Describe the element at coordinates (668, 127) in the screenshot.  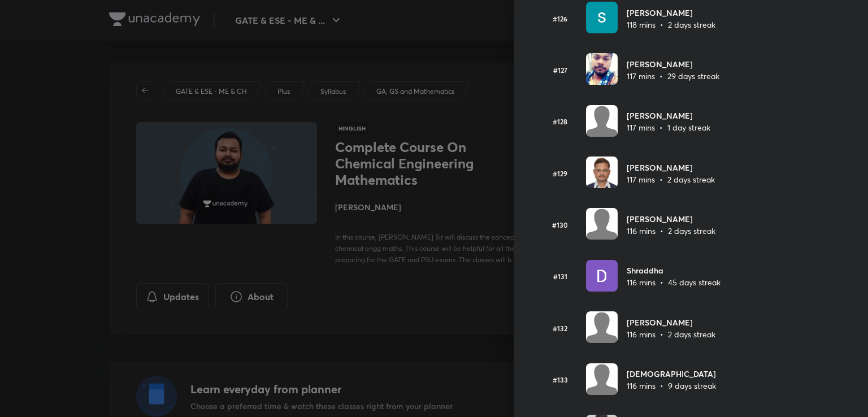
I see `p: 117 mins • 1 day streak` at that location.